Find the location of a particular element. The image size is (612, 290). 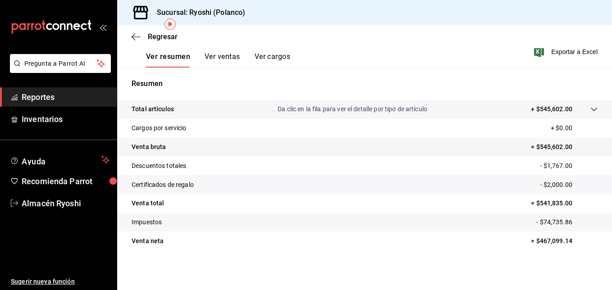

span: Exportar a Excel is located at coordinates (567, 52).